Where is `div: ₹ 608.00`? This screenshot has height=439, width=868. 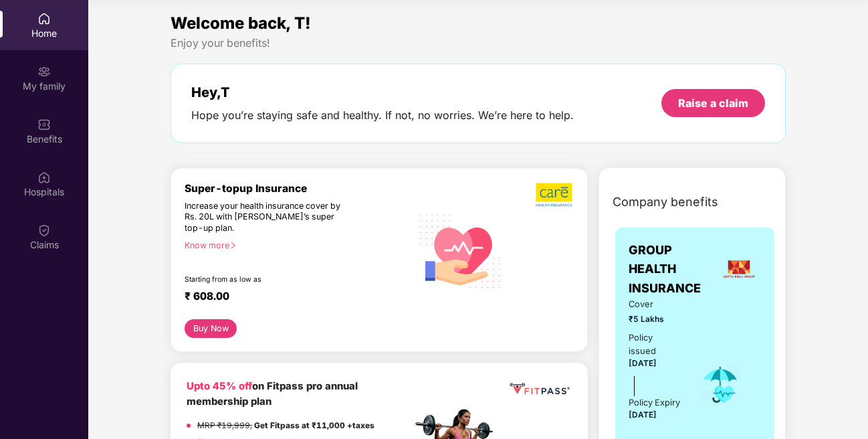
div: ₹ 608.00 is located at coordinates (291, 297).